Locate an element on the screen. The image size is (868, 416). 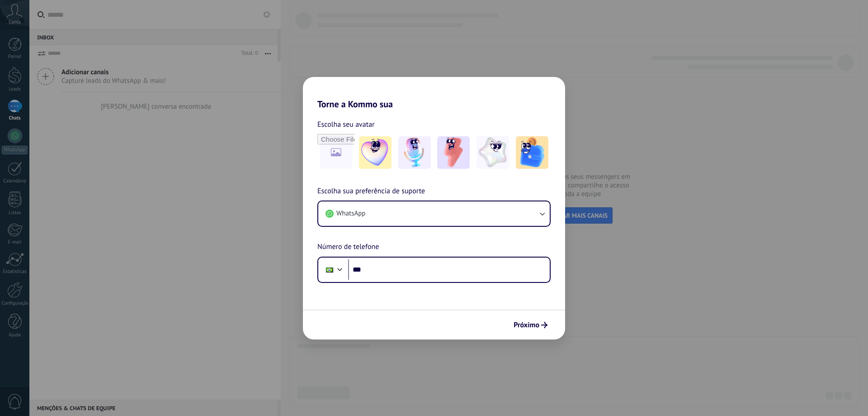
span: Escolha seu avatar is located at coordinates (346, 125).